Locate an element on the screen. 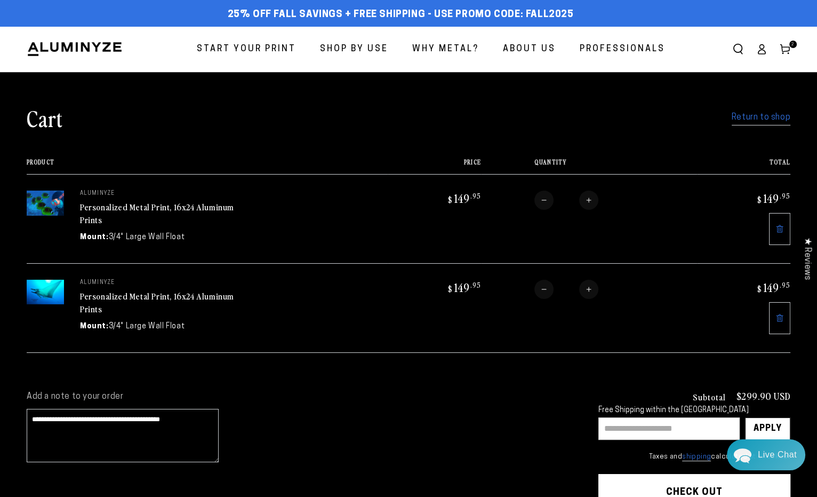 The height and width of the screenshot is (497, 817). a: Shop By Use is located at coordinates (354, 49).